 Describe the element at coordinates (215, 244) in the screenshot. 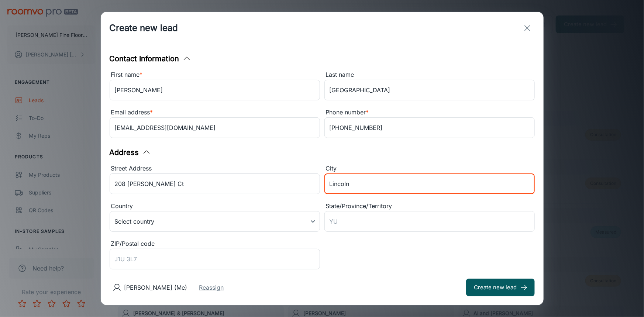

I see `div: ZIP/Postal code` at that location.